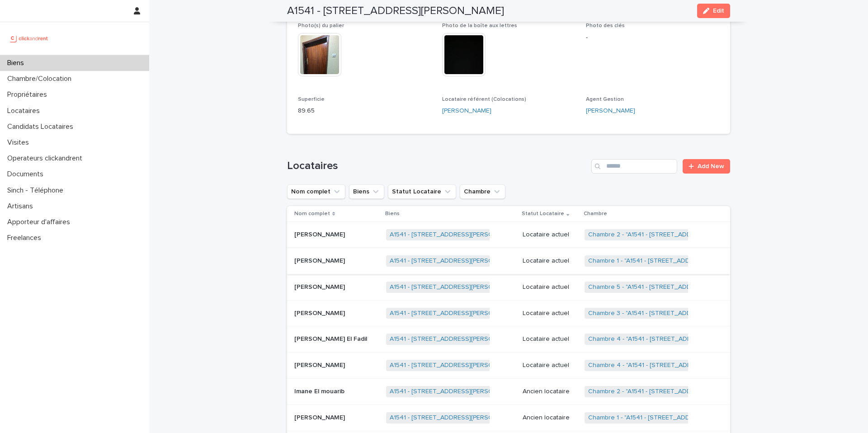  I want to click on p: Artisans, so click(22, 206).